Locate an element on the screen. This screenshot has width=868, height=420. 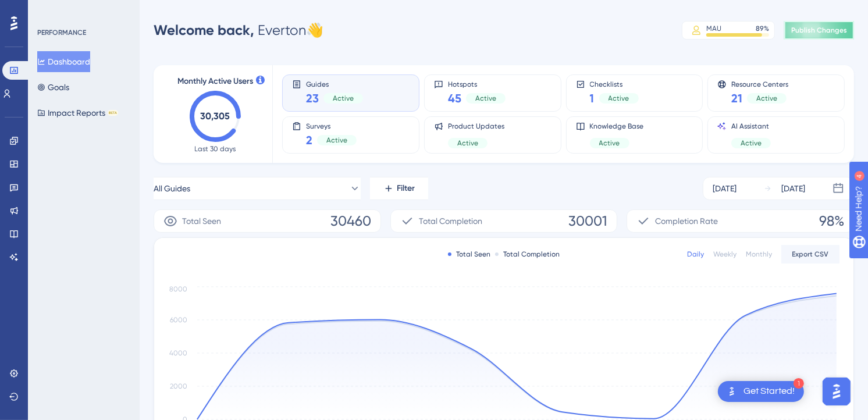
tspan: 4000 is located at coordinates (178, 353).